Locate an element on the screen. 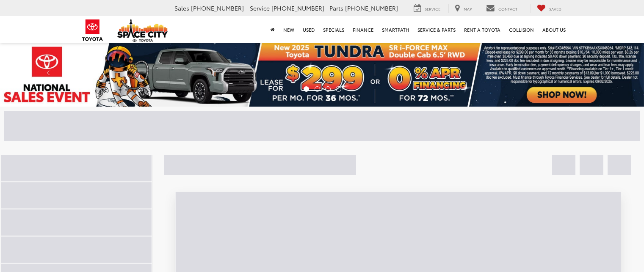  span: Parts is located at coordinates (336, 8).